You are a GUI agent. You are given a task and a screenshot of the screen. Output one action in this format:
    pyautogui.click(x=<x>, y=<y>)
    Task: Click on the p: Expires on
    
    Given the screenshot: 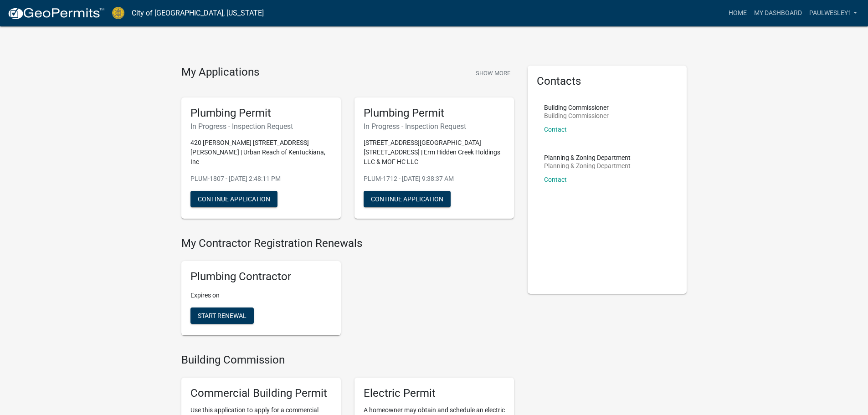 What is the action you would take?
    pyautogui.click(x=261, y=295)
    